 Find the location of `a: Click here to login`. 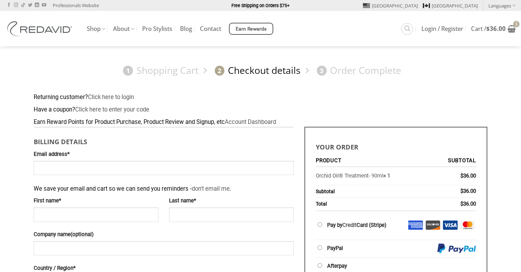

a: Click here to login is located at coordinates (111, 97).